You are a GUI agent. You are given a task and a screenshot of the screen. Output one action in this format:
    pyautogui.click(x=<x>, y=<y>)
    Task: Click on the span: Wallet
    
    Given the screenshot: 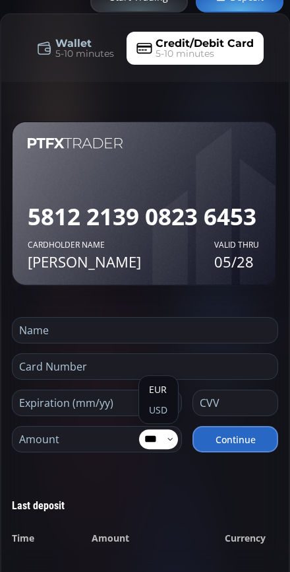 What is the action you would take?
    pyautogui.click(x=73, y=44)
    